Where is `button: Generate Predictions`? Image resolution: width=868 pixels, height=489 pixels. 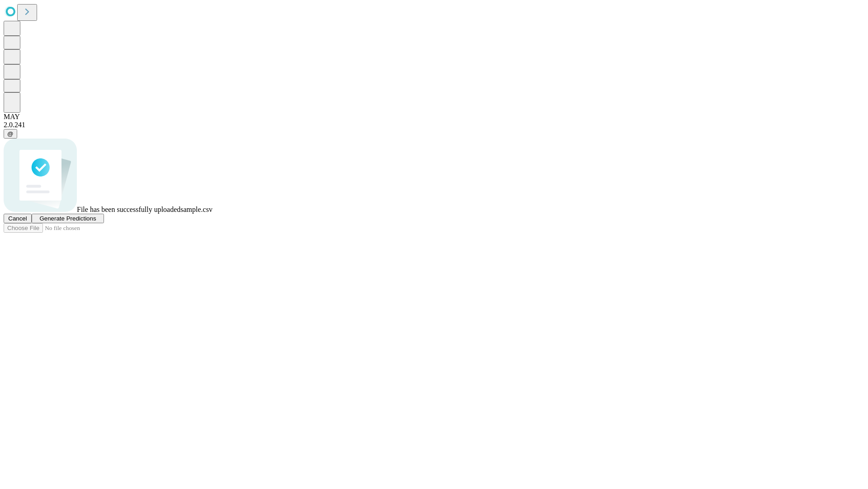
button: Generate Predictions is located at coordinates (68, 218).